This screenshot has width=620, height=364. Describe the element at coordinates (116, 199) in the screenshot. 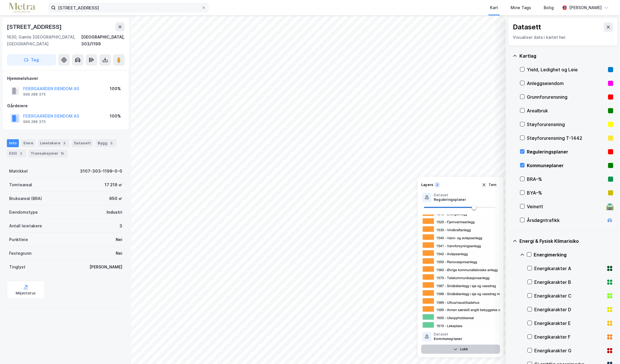

I see `div: 950 ㎡` at that location.